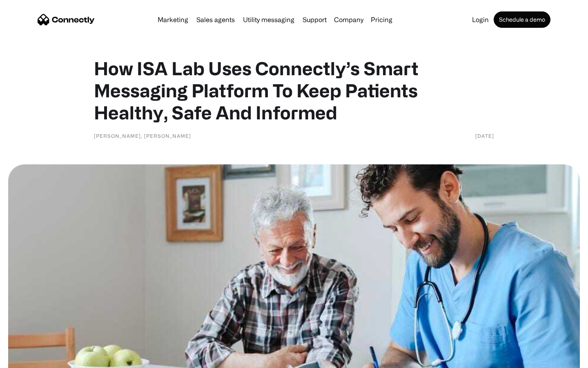 The height and width of the screenshot is (368, 588). I want to click on a: Sales agents, so click(216, 19).